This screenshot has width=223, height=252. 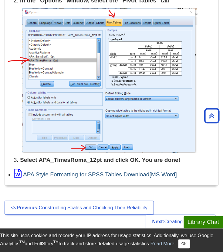 What do you see at coordinates (79, 208) in the screenshot?
I see `a: <<Previous:Constructing Scales and Checking Their Reliability` at bounding box center [79, 208].